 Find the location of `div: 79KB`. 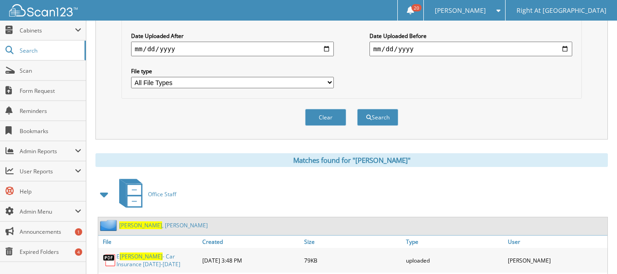

div: 79KB is located at coordinates (353, 260).